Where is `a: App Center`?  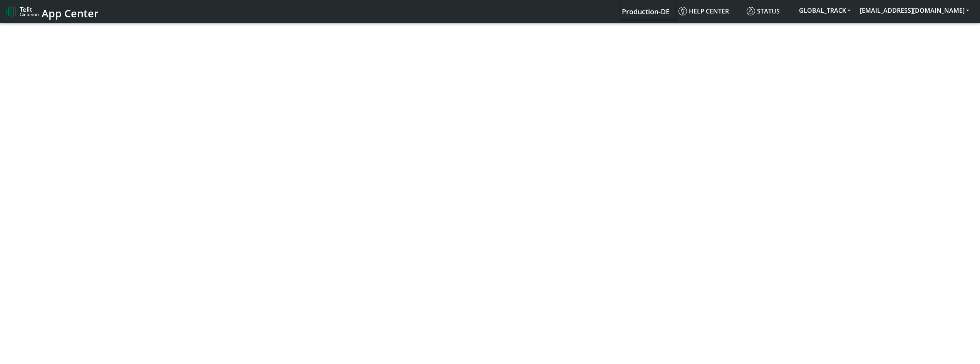
a: App Center is located at coordinates (52, 11).